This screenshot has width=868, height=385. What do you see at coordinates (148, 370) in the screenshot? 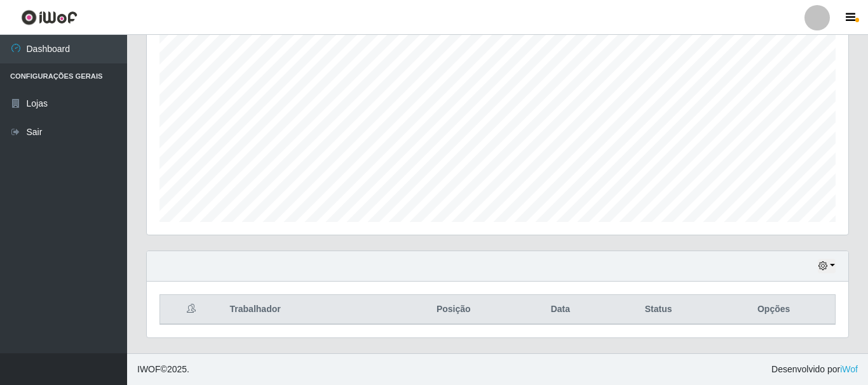
I see `span: IWOF` at bounding box center [148, 370].